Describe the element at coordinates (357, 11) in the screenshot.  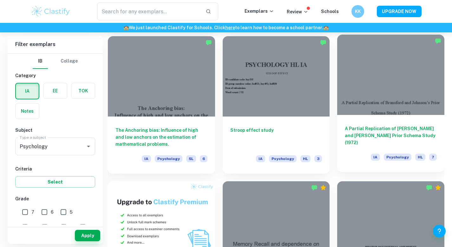
I see `h6: KK` at that location.